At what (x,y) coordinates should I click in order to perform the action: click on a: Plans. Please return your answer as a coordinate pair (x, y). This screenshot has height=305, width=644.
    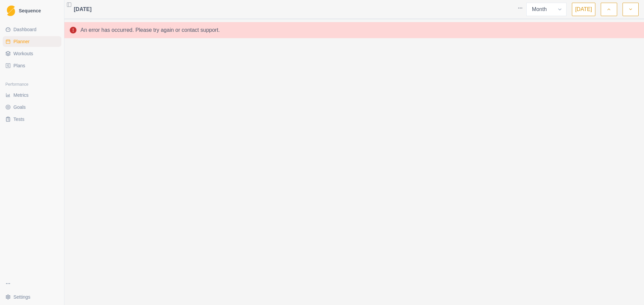
    Looking at the image, I should click on (32, 66).